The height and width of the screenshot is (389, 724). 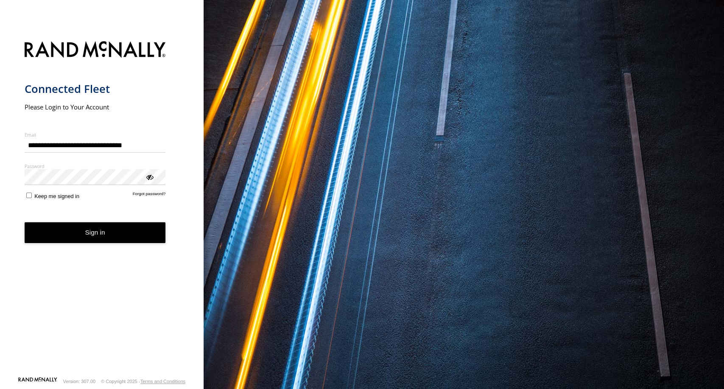 What do you see at coordinates (102, 206) in the screenshot?
I see `form: main` at bounding box center [102, 206].